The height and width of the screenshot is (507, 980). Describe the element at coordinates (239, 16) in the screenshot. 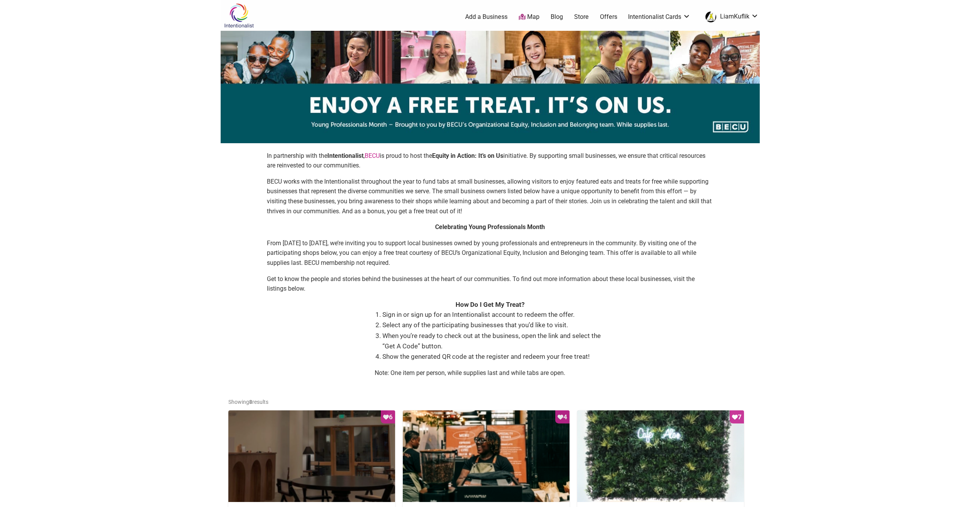

I see `img: Intentionalist` at that location.